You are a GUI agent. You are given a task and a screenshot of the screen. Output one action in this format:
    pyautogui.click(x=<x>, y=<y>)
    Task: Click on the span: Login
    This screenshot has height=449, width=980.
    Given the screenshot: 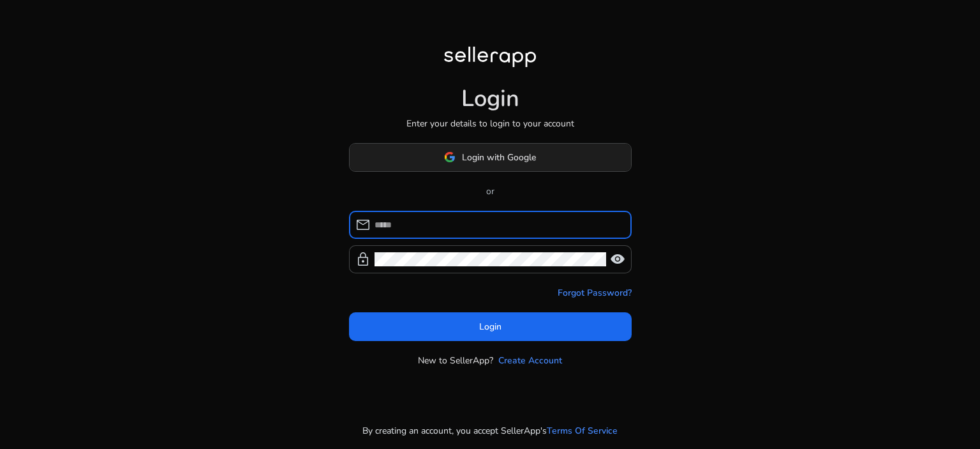 What is the action you would take?
    pyautogui.click(x=490, y=326)
    